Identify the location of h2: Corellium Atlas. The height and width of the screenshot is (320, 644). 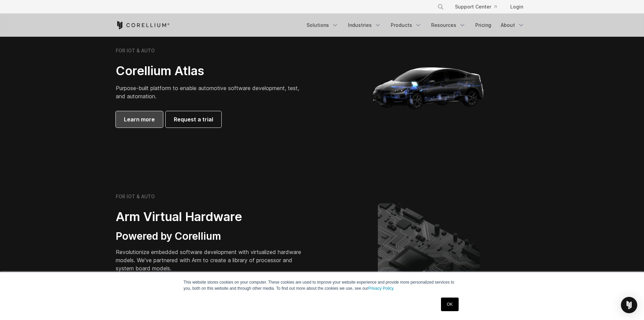
(211, 71).